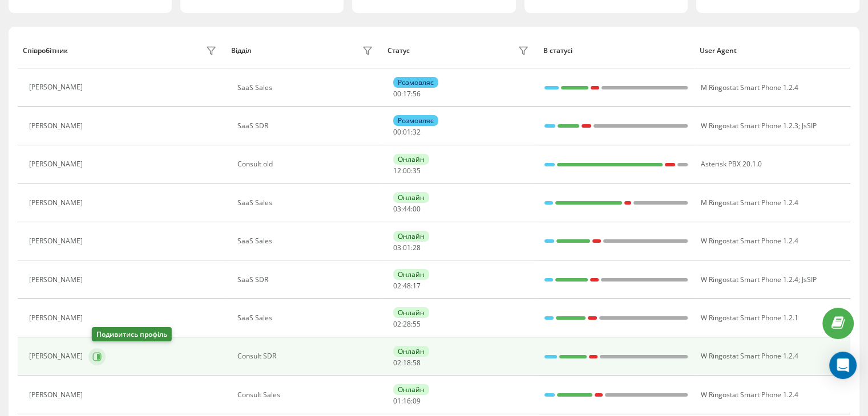 The image size is (868, 416). I want to click on div: User Agent, so click(772, 51).